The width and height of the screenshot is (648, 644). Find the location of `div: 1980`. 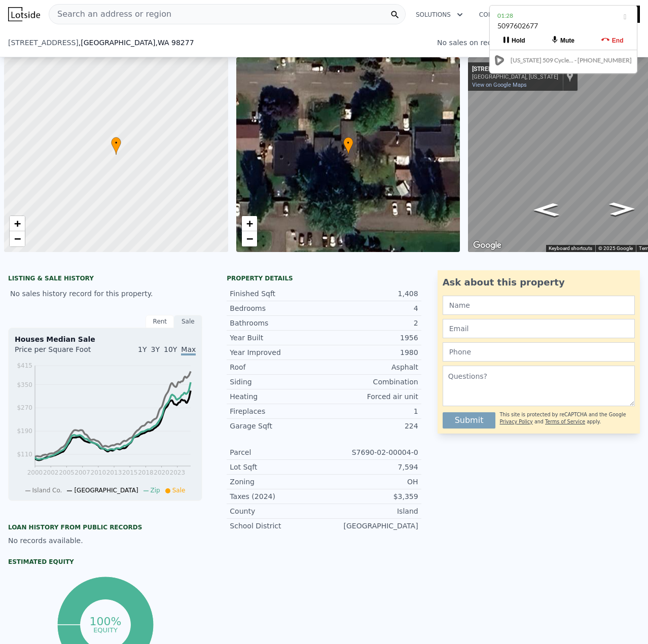

div: 1980 is located at coordinates (371, 352).